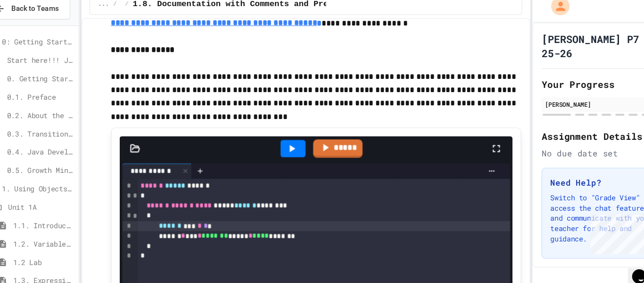  What do you see at coordinates (63, 234) in the screenshot?
I see `span: 1.2. Variables and Data Types` at bounding box center [63, 234].